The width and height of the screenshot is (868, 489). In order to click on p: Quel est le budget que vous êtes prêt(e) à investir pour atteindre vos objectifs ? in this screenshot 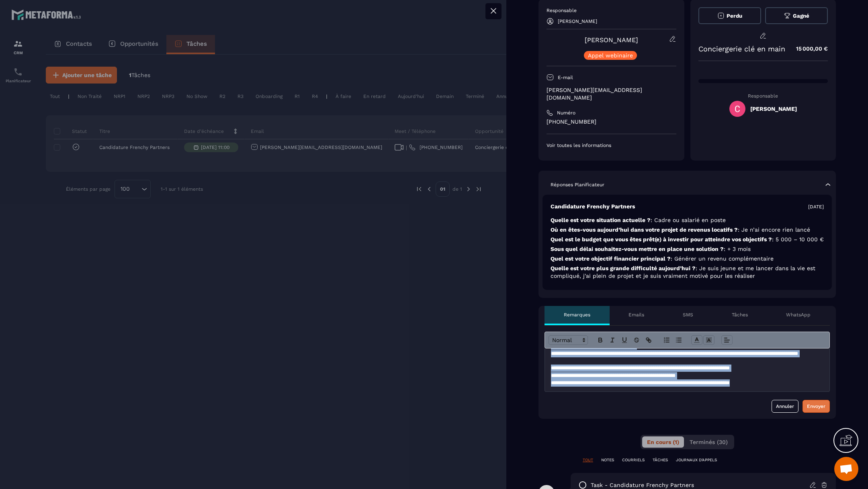, I will do `click(687, 239)`.